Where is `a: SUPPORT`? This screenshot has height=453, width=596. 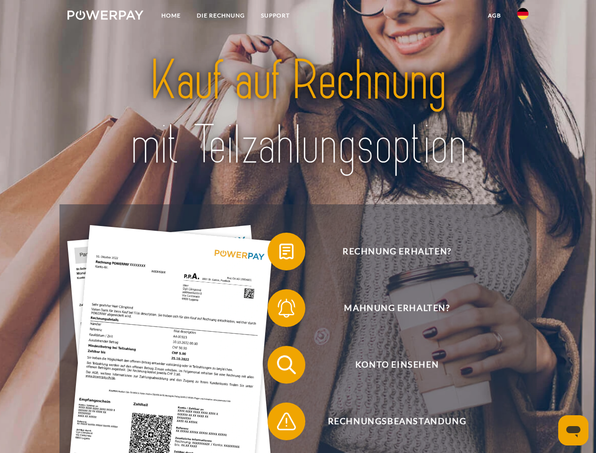 a: SUPPORT is located at coordinates (275, 16).